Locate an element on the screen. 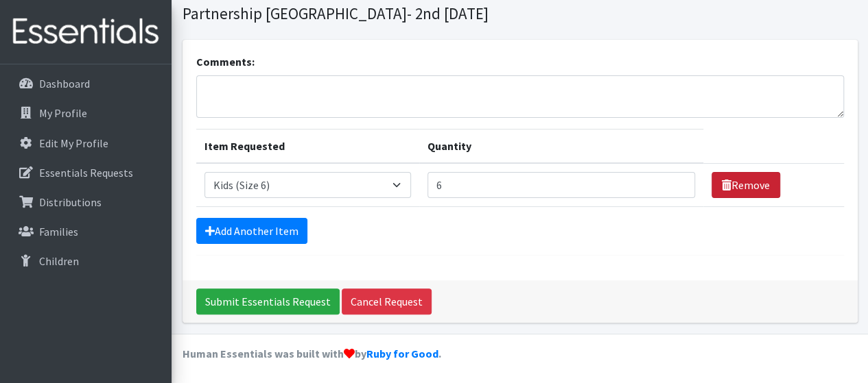 This screenshot has width=868, height=383. th: Item Requested is located at coordinates (307, 147).